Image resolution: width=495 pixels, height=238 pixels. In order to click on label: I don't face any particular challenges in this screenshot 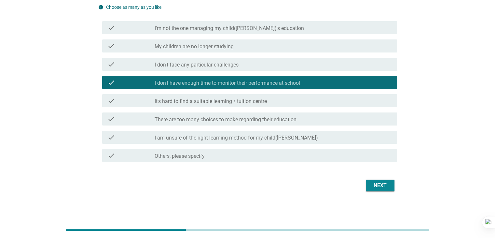, I will do `click(197, 65)`.